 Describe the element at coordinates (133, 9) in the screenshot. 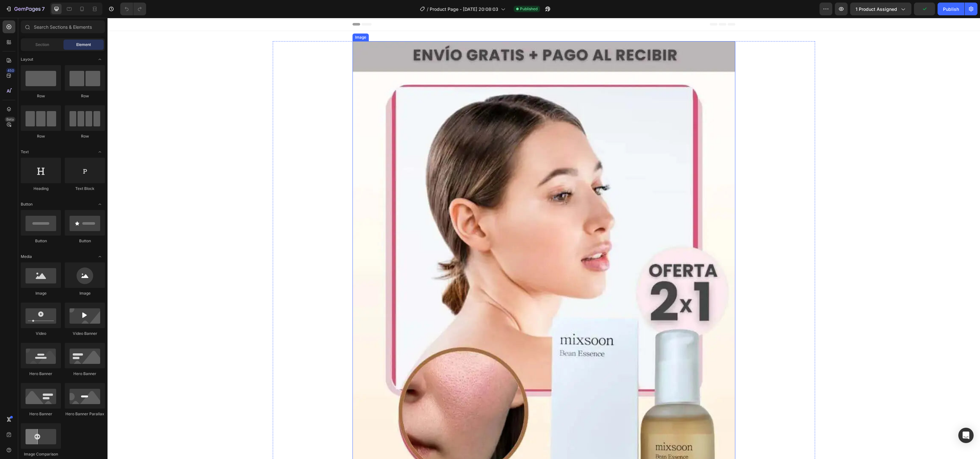

I see `div: Undo/Redo` at that location.